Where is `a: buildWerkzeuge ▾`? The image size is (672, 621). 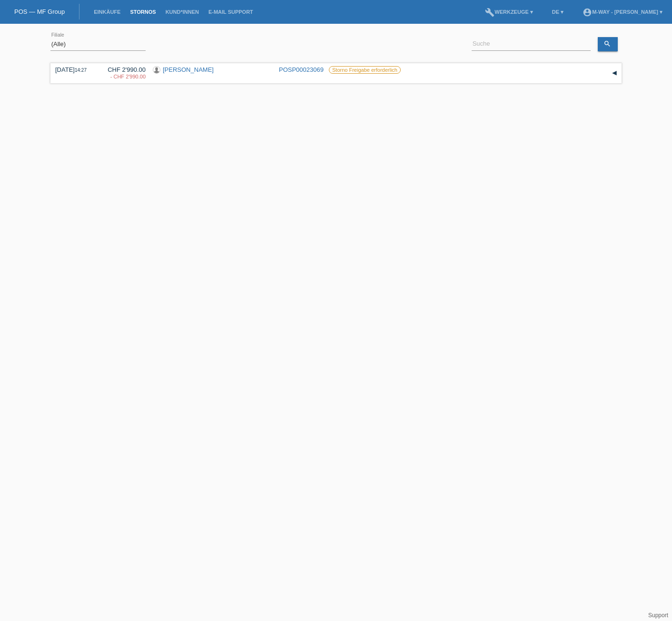
a: buildWerkzeuge ▾ is located at coordinates (508, 12).